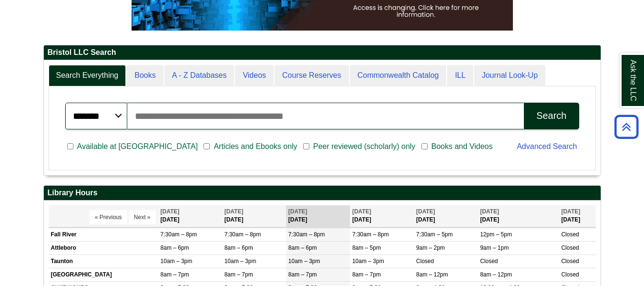  I want to click on button: Next », so click(142, 218).